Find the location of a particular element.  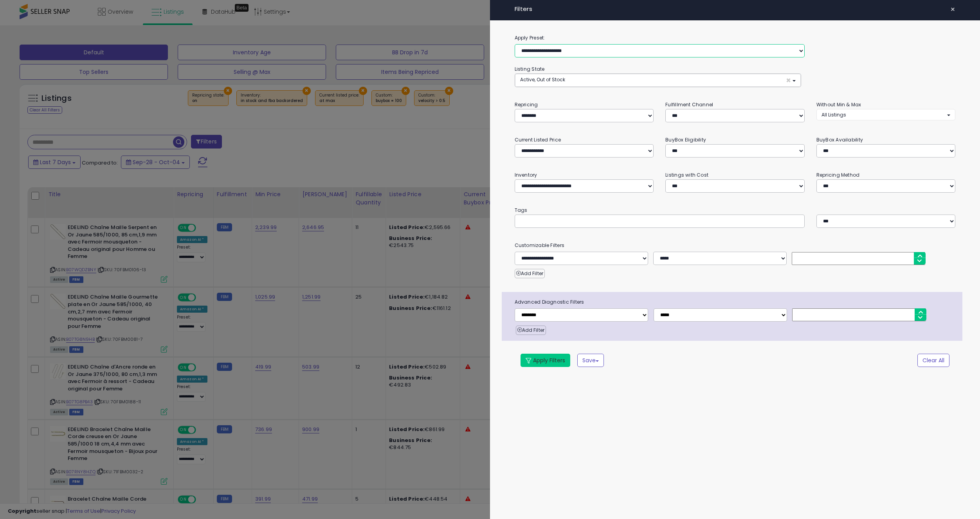

span: All Listings is located at coordinates (834, 115).